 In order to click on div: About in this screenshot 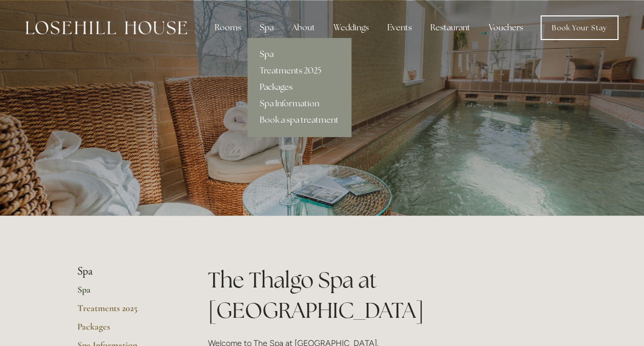, I will do `click(303, 28)`.